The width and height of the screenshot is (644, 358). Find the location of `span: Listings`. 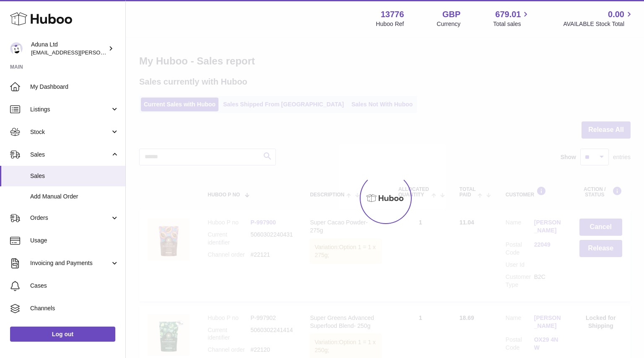

span: Listings is located at coordinates (70, 109).